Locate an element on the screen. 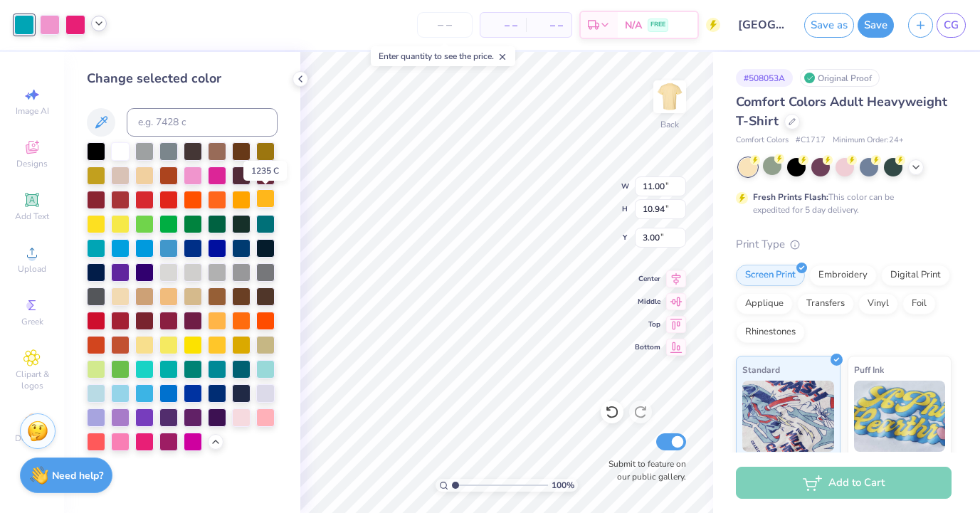 The image size is (980, 513). div: # 508053A is located at coordinates (765, 78).